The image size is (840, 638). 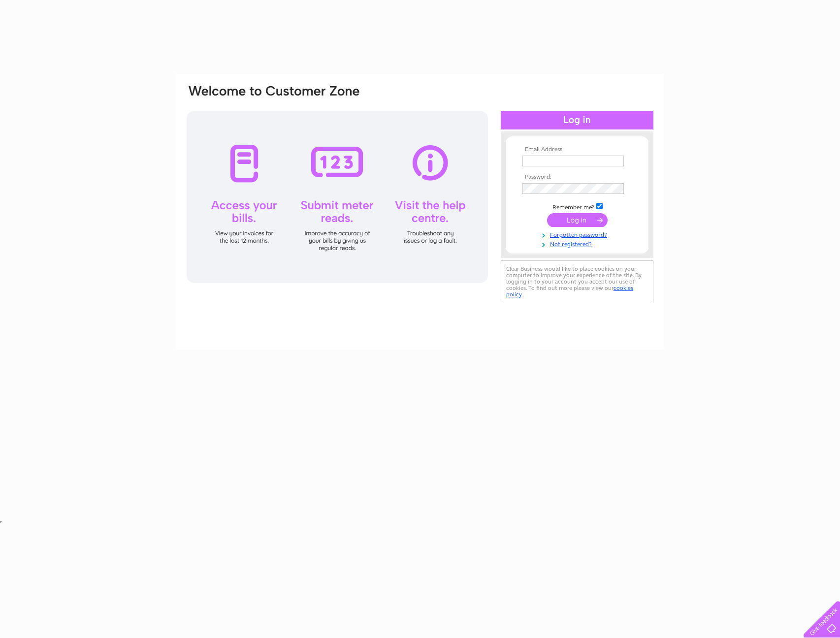 What do you see at coordinates (577, 220) in the screenshot?
I see `input: Submit` at bounding box center [577, 220].